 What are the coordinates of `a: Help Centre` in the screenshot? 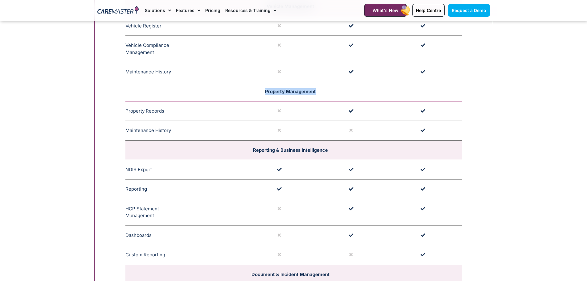 It's located at (429, 10).